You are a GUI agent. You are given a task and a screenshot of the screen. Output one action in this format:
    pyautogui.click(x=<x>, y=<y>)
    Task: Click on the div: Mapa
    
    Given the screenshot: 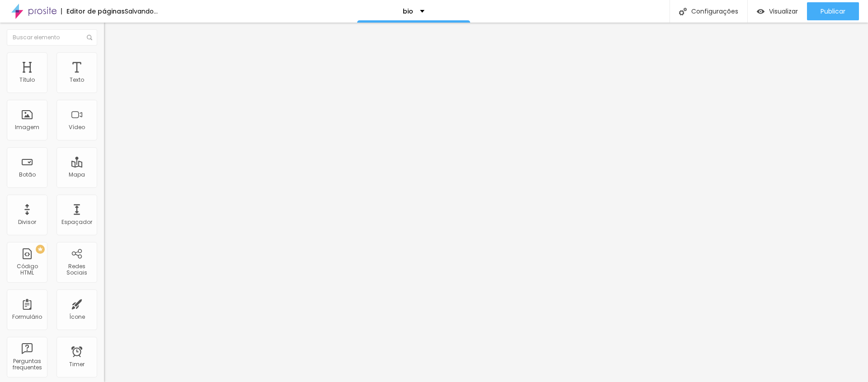 What is the action you would take?
    pyautogui.click(x=77, y=175)
    